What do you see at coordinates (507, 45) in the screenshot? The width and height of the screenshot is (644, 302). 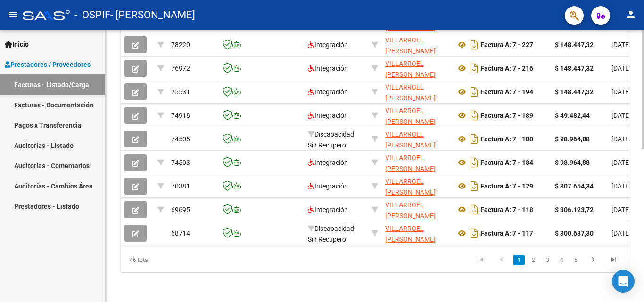 I see `strong: Factura A: 7 - 227` at bounding box center [507, 45].